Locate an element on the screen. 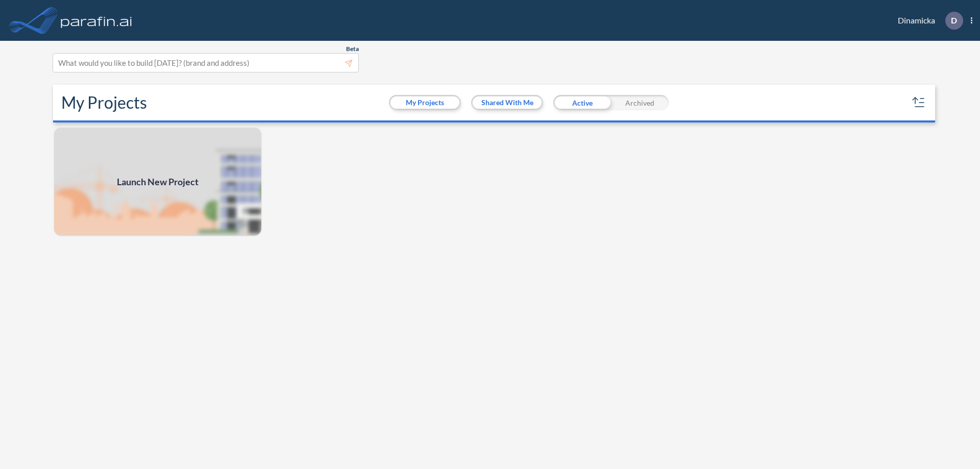 The image size is (980, 469). div: Dinamicka is located at coordinates (928, 20).